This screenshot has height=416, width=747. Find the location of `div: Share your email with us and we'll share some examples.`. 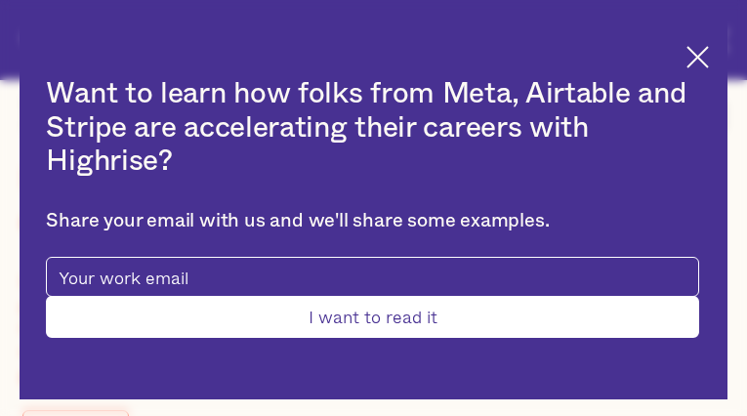

div: Share your email with us and we'll share some examples. is located at coordinates (372, 222).